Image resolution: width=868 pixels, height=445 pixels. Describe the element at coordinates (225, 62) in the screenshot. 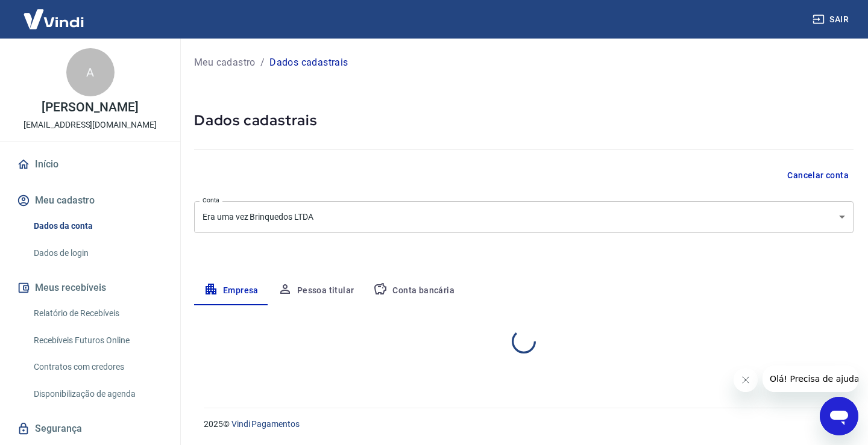

I see `a: Meu cadastro` at that location.